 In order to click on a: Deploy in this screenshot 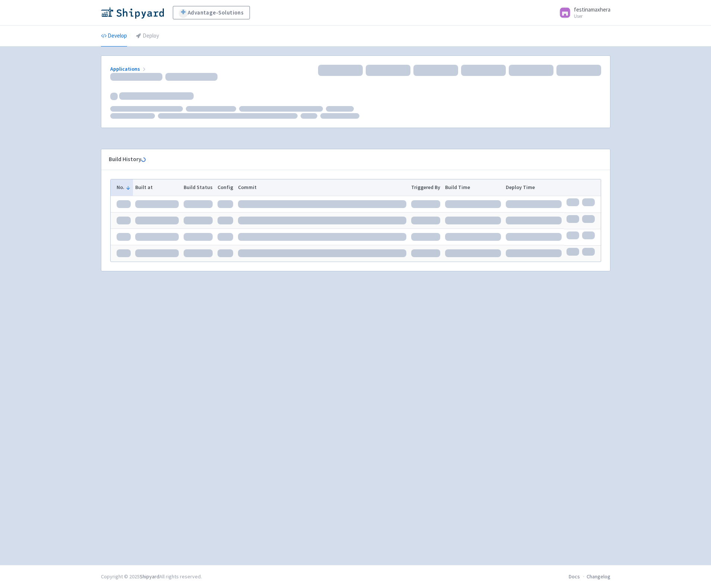, I will do `click(148, 36)`.